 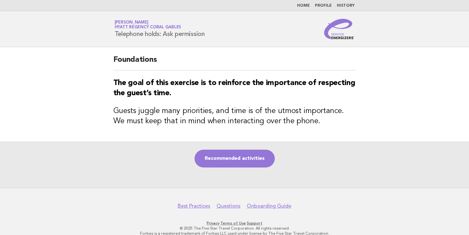 I want to click on a: Privacy, so click(x=213, y=223).